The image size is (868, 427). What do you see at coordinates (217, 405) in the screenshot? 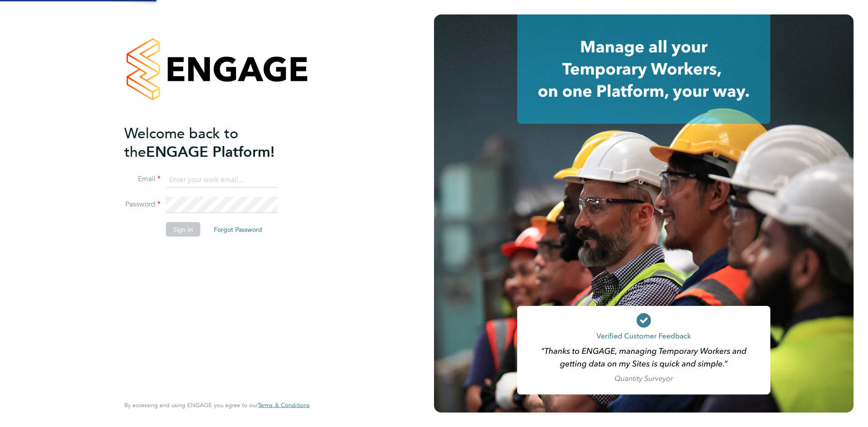
I see `span: By accessing and using ENGAGE you agree to our` at bounding box center [217, 405].